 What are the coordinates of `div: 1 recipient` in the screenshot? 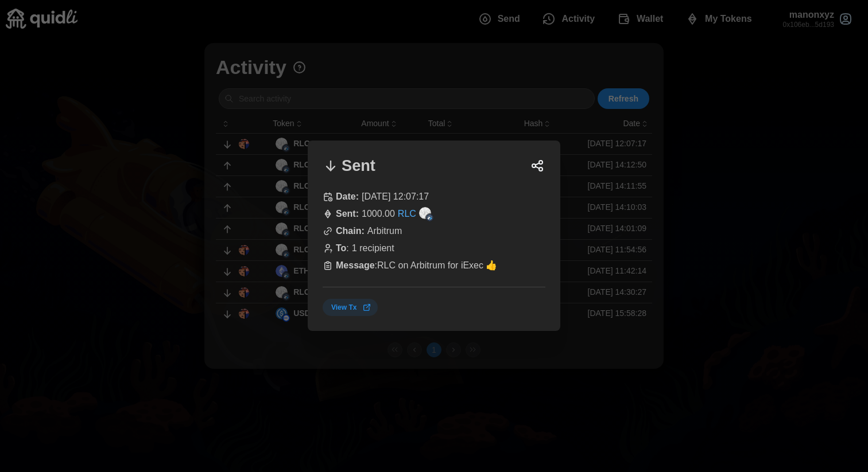 It's located at (434, 249).